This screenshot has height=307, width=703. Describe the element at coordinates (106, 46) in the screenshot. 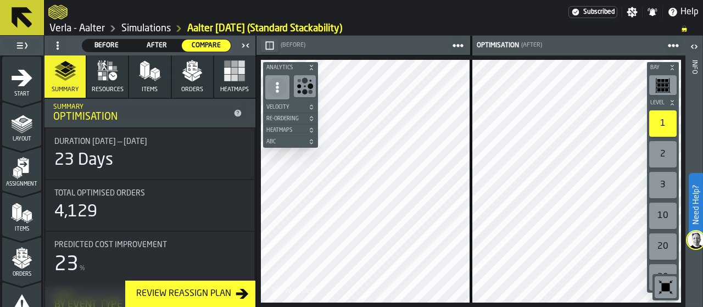

I see `span: Before` at that location.